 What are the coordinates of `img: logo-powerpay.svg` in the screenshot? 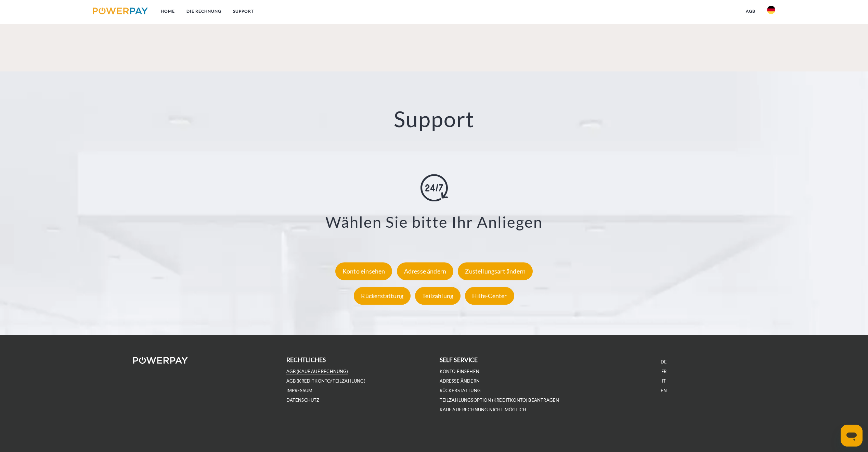 It's located at (120, 11).